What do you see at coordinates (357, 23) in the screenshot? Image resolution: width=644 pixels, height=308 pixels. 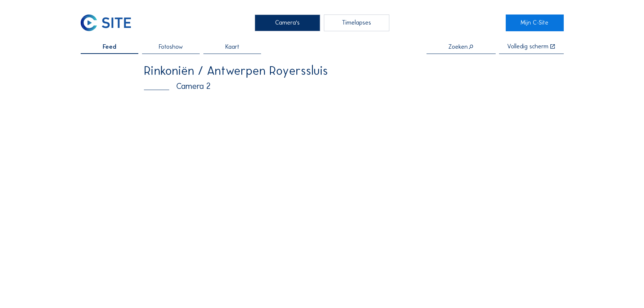 I see `div: Timelapses` at bounding box center [357, 23].